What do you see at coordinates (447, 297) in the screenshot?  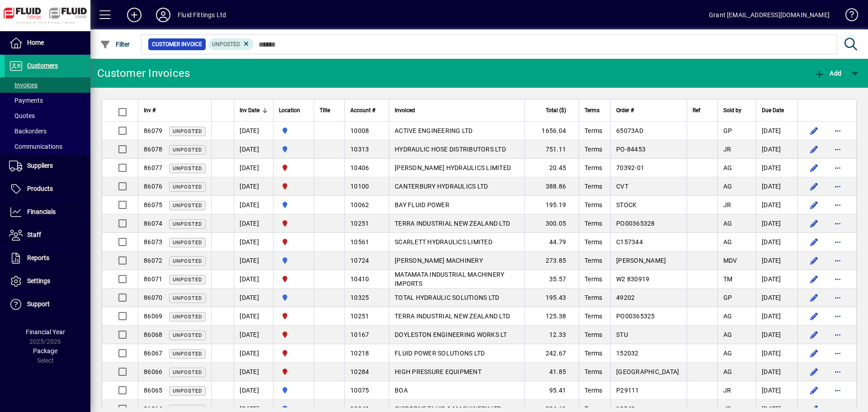 I see `span: TOTAL HYDRAULIC SOLUTIONS LTD` at bounding box center [447, 297].